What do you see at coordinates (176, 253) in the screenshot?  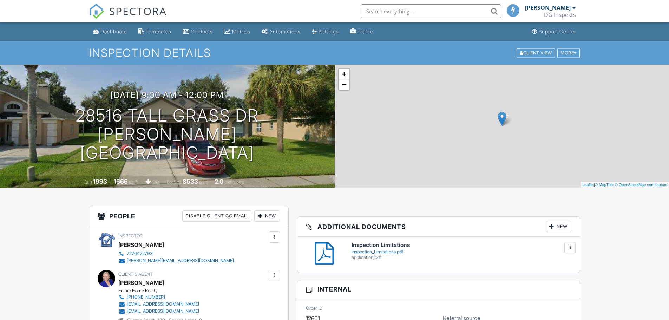 I see `a: 7276422793` at bounding box center [176, 253].